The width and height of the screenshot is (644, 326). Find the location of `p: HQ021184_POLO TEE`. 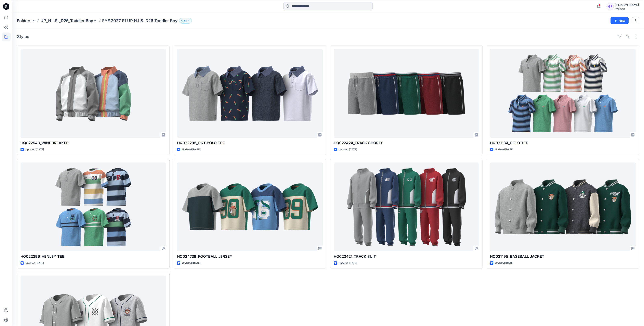

p: HQ021184_POLO TEE is located at coordinates (563, 143).